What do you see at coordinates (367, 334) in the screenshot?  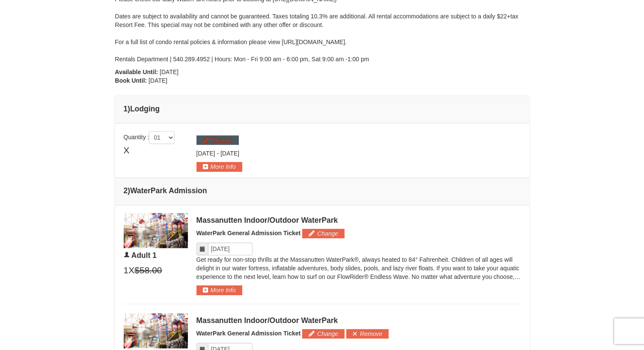 I see `button: Remove` at bounding box center [367, 334].